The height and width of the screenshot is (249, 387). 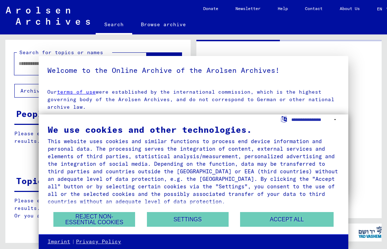 What do you see at coordinates (193, 70) in the screenshot?
I see `h5: Welcome to the Online Archive of the Arolsen Archives!` at bounding box center [193, 70].